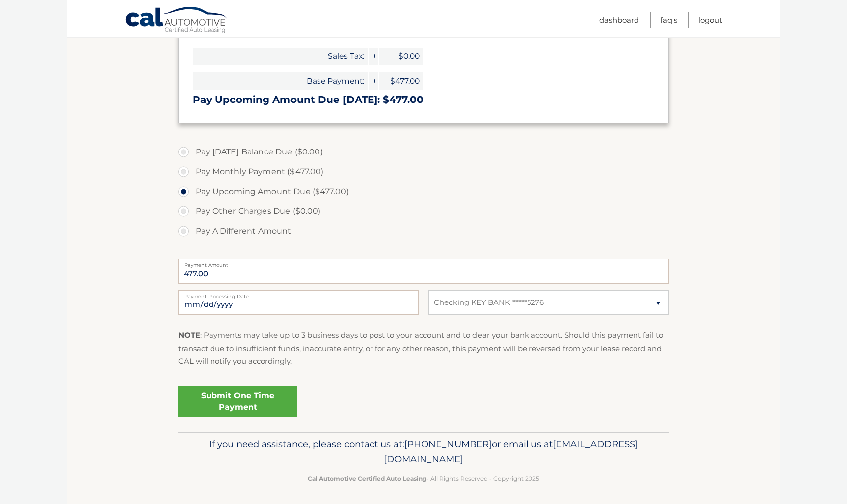 The height and width of the screenshot is (504, 847). I want to click on p: : Payments may take up to 3 business days to post to your account and to clear your bank account...., so click(423, 348).